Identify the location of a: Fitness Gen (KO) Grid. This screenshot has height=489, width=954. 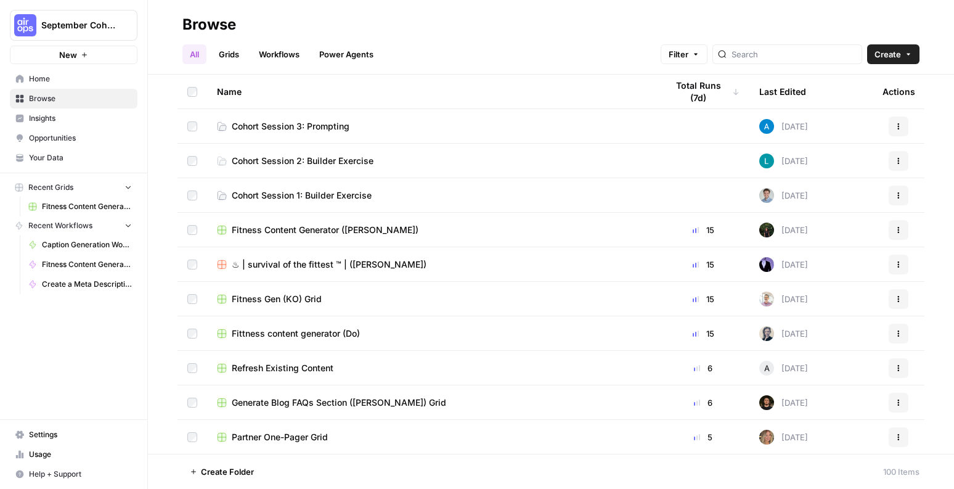
(432, 299).